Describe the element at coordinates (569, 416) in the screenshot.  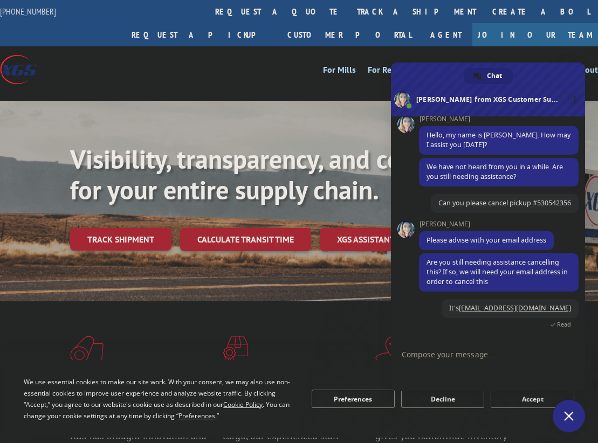
I see `div: Close chat` at that location.